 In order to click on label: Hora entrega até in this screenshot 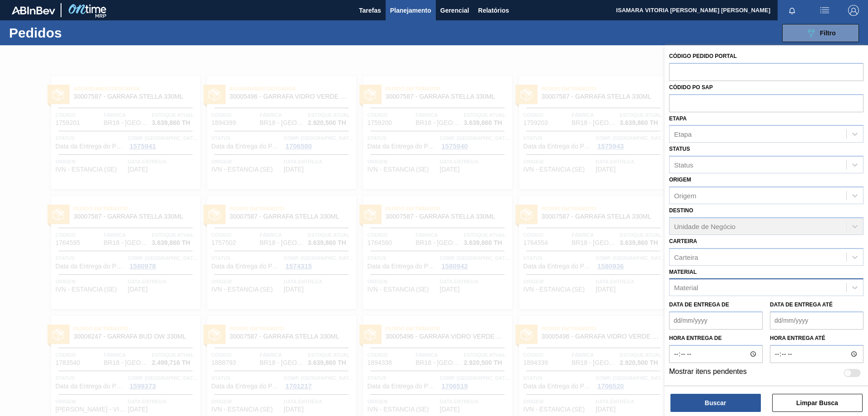, I will do `click(816, 338)`.